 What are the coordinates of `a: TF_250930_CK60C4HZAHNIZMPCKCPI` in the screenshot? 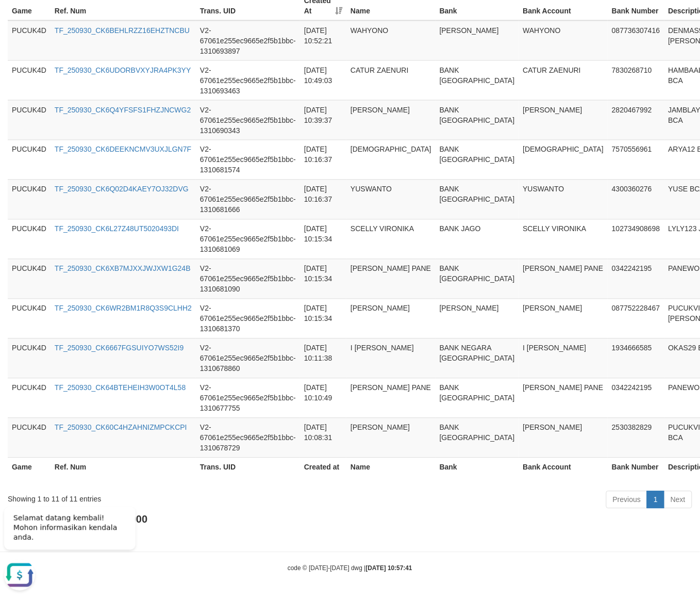 It's located at (120, 427).